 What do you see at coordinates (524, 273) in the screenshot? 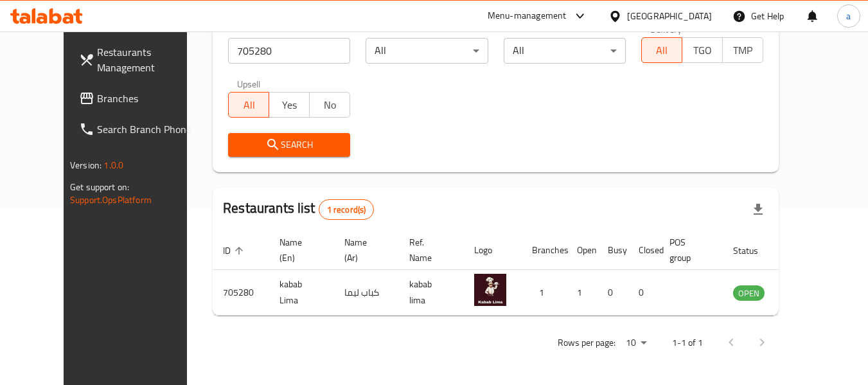
I see `table: enhanced table` at bounding box center [524, 273].